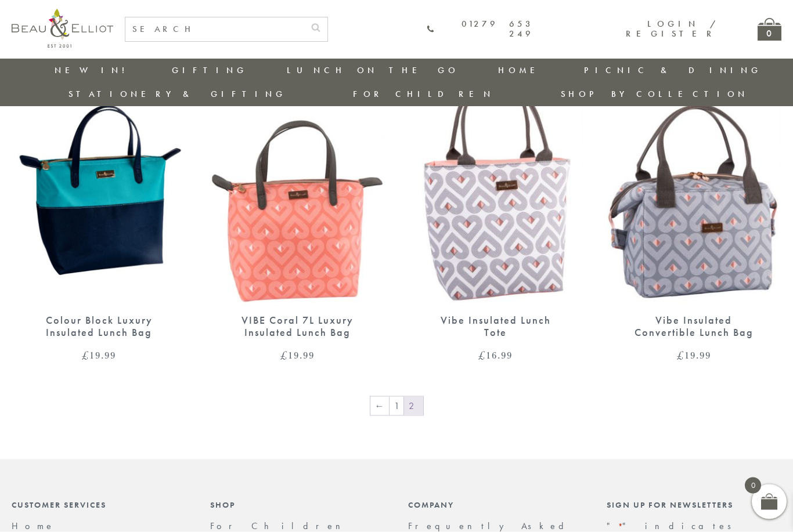 The image size is (793, 532). I want to click on a: 0, so click(769, 29).